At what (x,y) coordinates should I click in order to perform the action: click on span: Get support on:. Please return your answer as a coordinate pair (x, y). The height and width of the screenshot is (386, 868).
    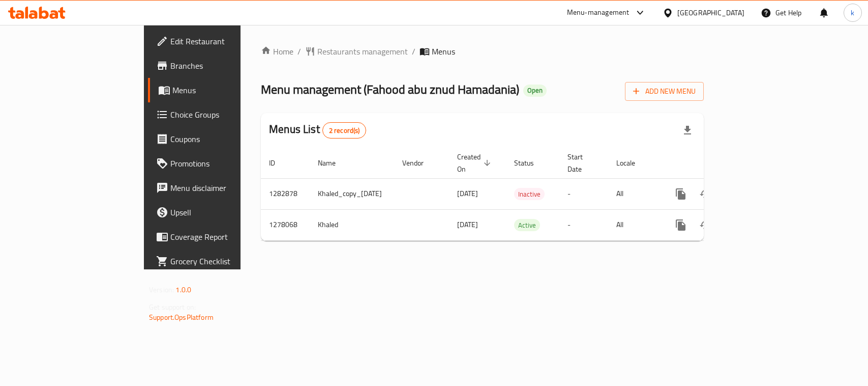
    Looking at the image, I should click on (172, 307).